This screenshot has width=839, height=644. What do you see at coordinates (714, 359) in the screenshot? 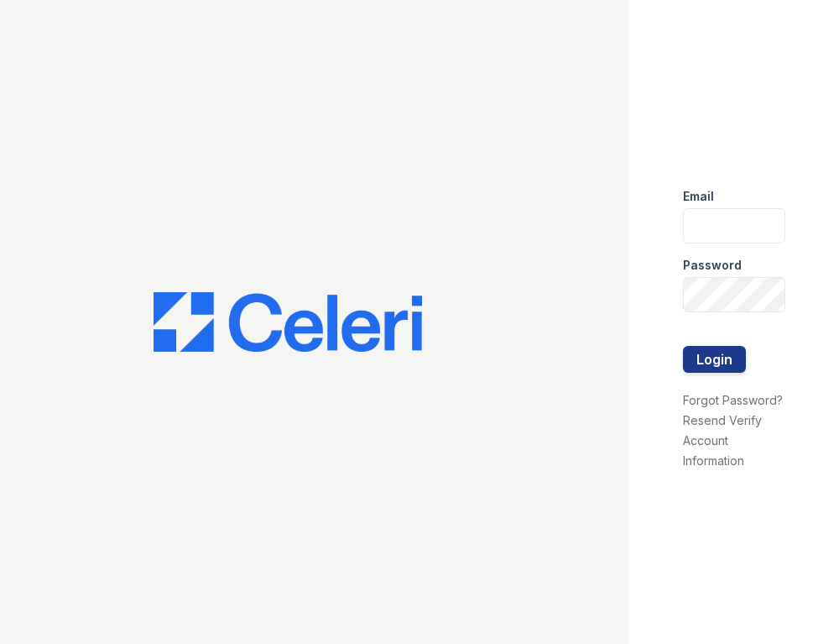
I see `button: Login` at bounding box center [714, 359].